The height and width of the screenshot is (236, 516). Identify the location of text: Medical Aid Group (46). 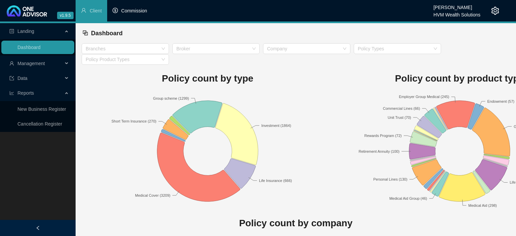
(408, 199).